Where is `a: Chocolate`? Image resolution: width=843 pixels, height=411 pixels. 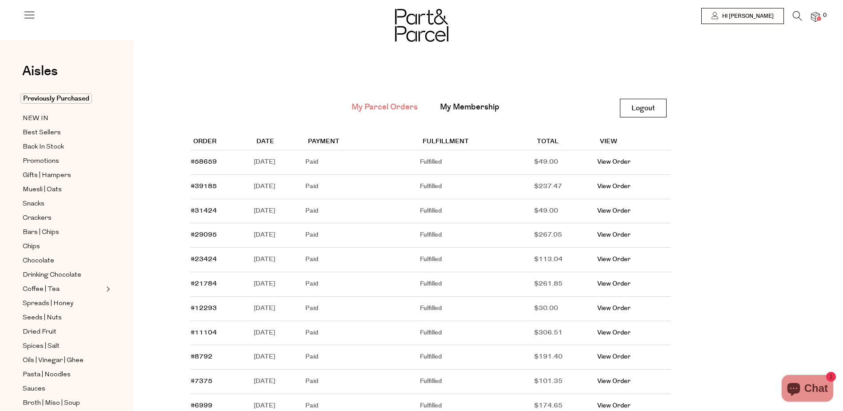
a: Chocolate is located at coordinates (63, 260).